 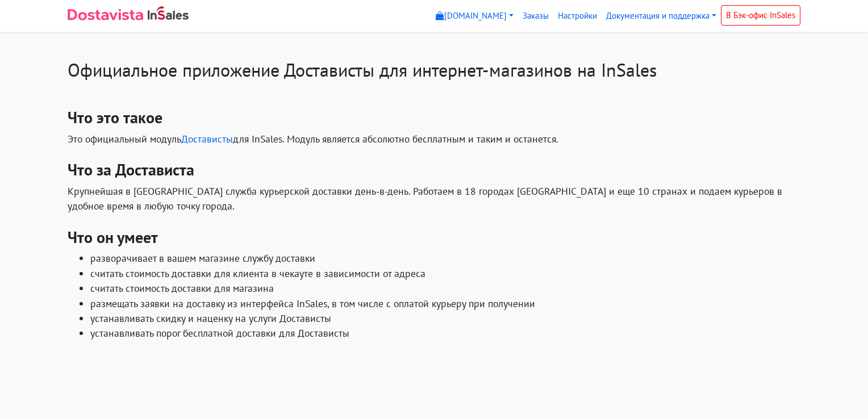 What do you see at coordinates (168, 13) in the screenshot?
I see `img: InSales` at bounding box center [168, 13].